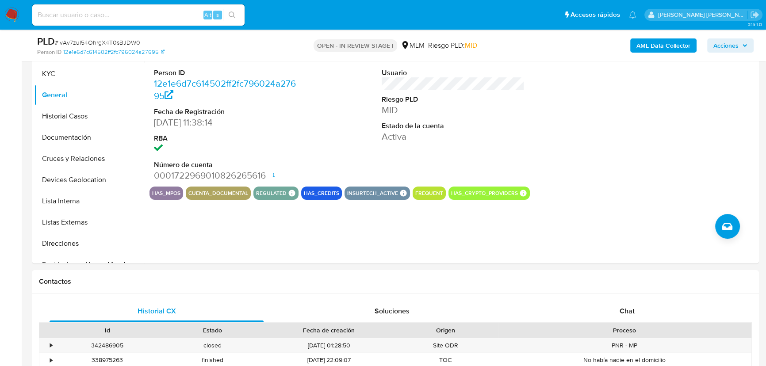  I want to click on button: cuenta_documental, so click(218, 193).